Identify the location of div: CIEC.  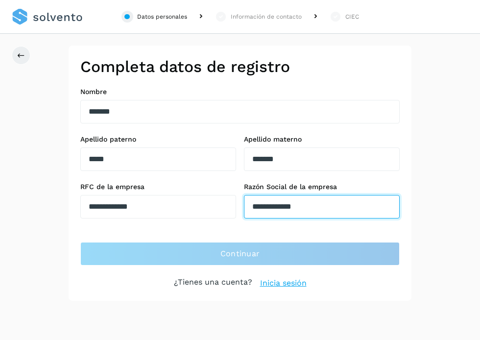
(352, 17).